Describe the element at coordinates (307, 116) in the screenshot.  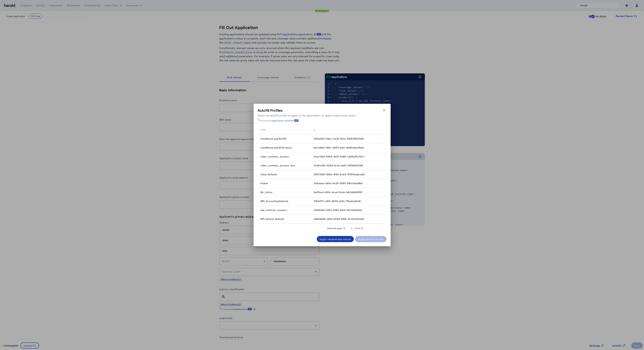
I see `div: Select an autofill profile to apply to the application, or apply randomized values.` at that location.